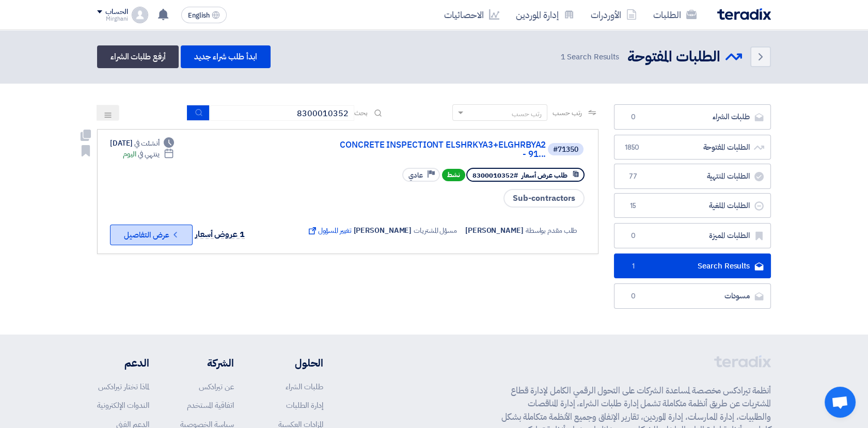 The height and width of the screenshot is (428, 868). Describe the element at coordinates (567, 113) in the screenshot. I see `span: رتب حسب` at that location.